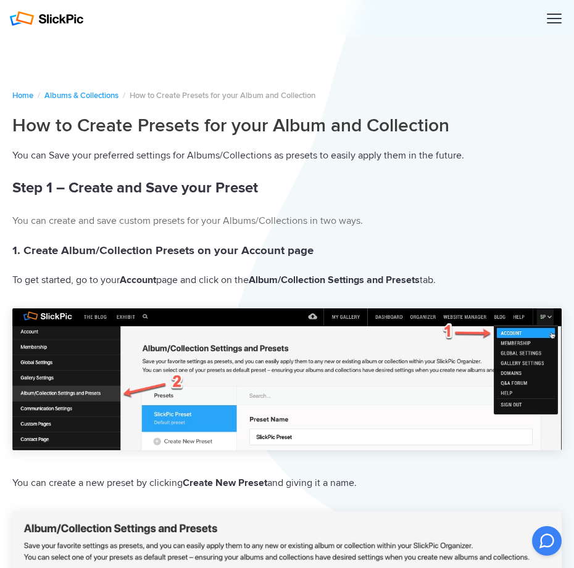 The height and width of the screenshot is (568, 574). I want to click on a: Home, so click(23, 96).